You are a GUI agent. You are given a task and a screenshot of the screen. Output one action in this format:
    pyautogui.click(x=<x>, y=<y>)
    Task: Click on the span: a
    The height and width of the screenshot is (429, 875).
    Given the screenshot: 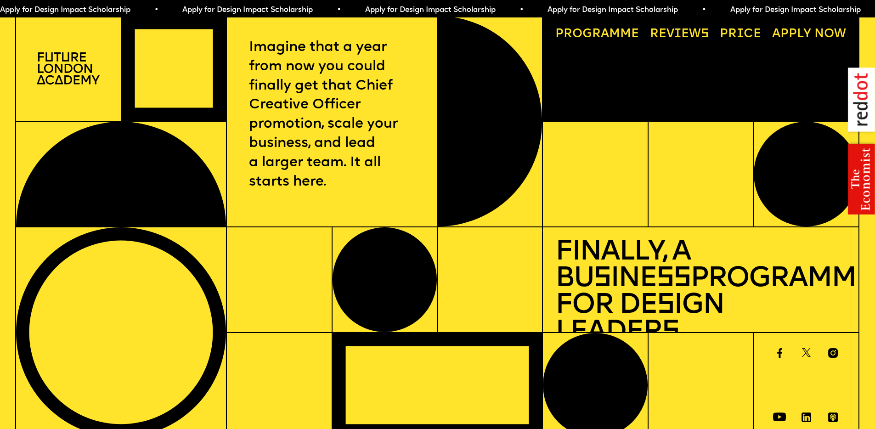 What is the action you would take?
    pyautogui.click(x=605, y=34)
    